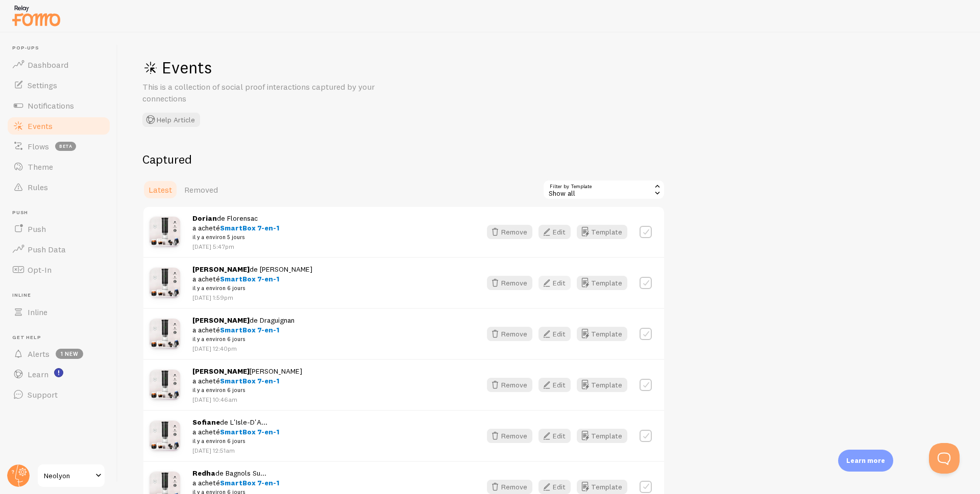  Describe the element at coordinates (70, 354) in the screenshot. I see `span: 1 new` at that location.